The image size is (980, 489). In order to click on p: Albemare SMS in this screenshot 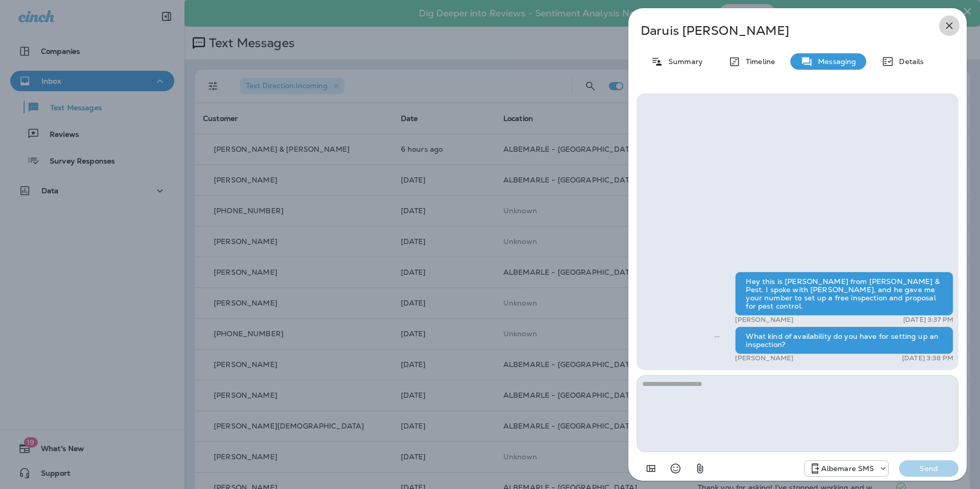, I will do `click(848, 468)`.